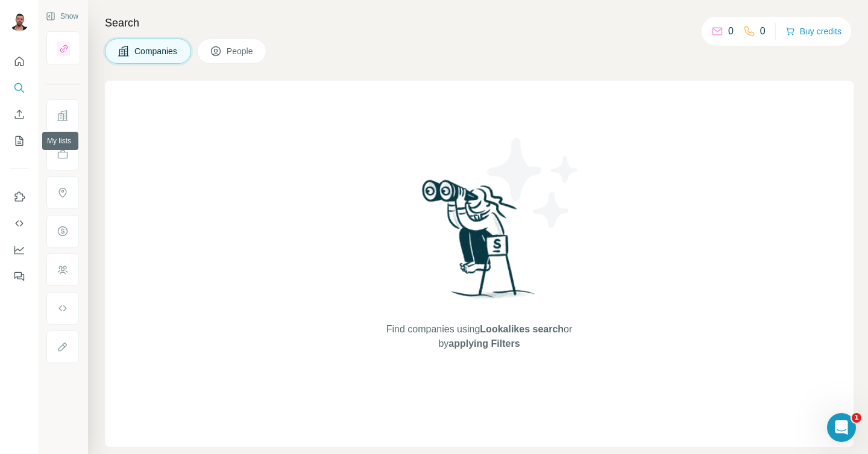  What do you see at coordinates (19, 197) in the screenshot?
I see `button: Use Surfe on LinkedIn` at bounding box center [19, 197].